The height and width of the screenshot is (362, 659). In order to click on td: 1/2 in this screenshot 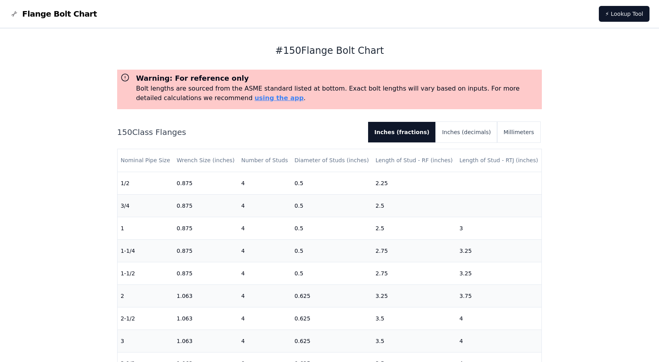, I will do `click(146, 183)`.